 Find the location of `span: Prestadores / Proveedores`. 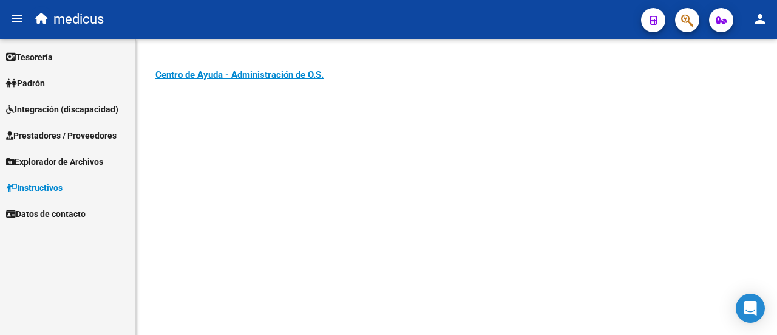

span: Prestadores / Proveedores is located at coordinates (61, 135).